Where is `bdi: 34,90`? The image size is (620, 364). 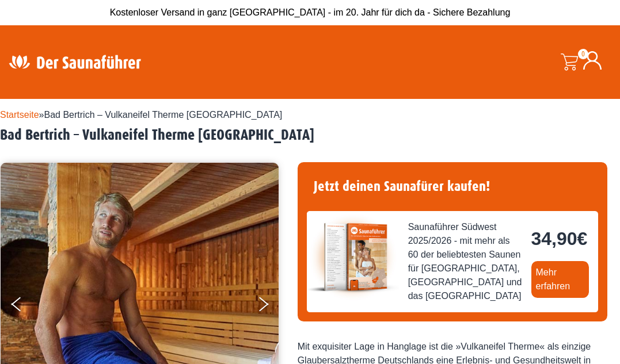 bdi: 34,90 is located at coordinates (560, 239).